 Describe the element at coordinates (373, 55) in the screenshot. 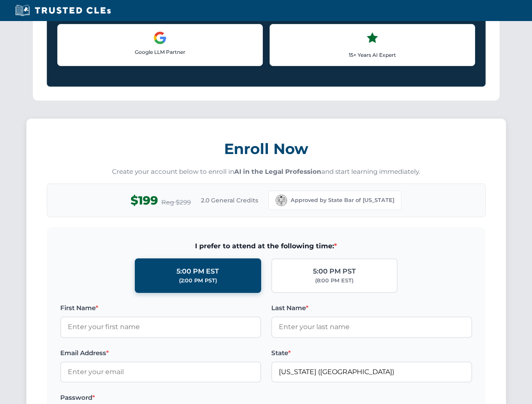

I see `p: 15+ Years AI Expert` at that location.